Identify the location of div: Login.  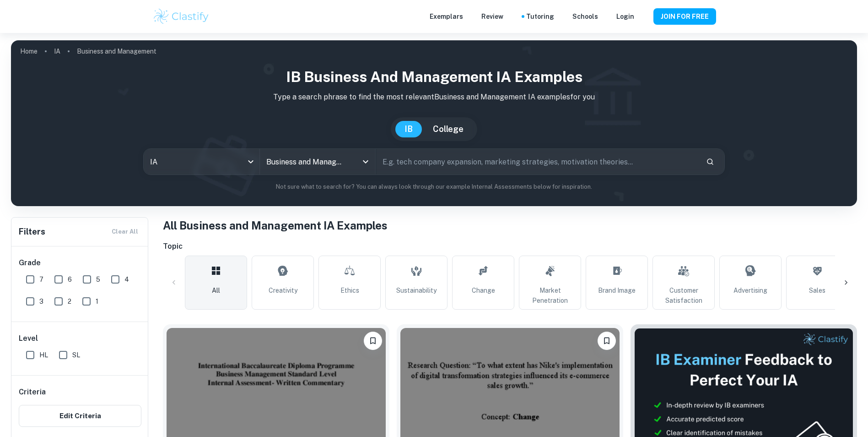
(625, 16).